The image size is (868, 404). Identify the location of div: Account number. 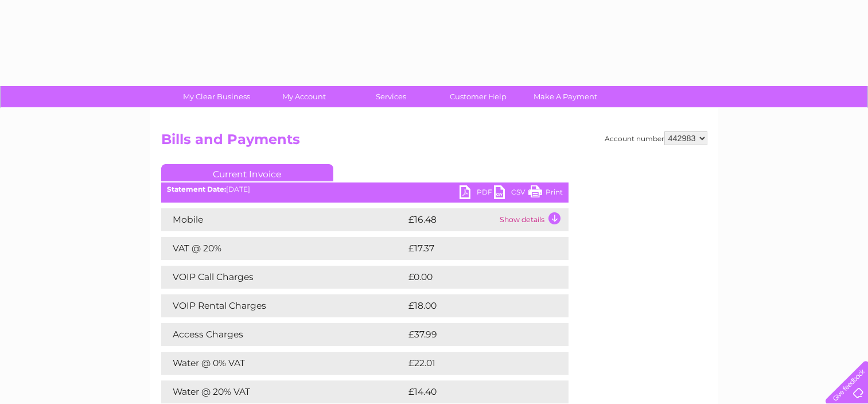
(656, 139).